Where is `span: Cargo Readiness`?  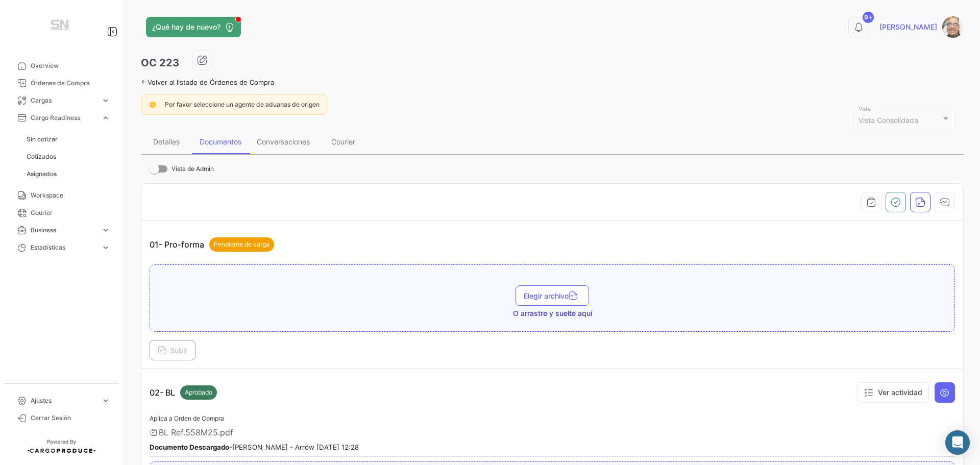
span: Cargo Readiness is located at coordinates (64, 118).